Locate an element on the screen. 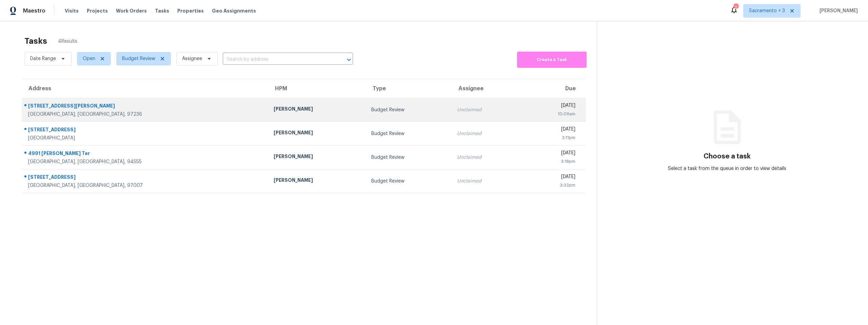 This screenshot has height=325, width=868. input: Search by address is located at coordinates (278, 60).